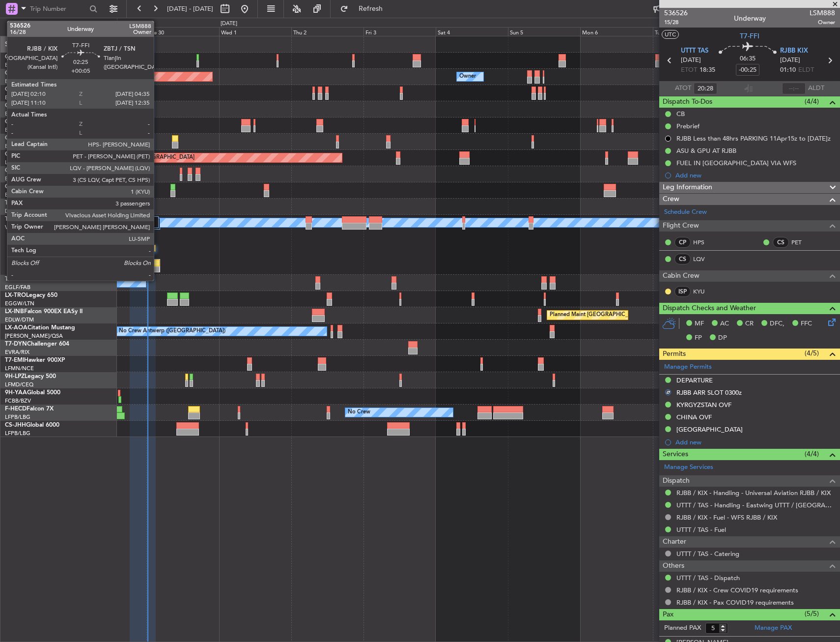 Image resolution: width=840 pixels, height=642 pixels. Describe the element at coordinates (674, 565) in the screenshot. I see `span: Others` at that location.